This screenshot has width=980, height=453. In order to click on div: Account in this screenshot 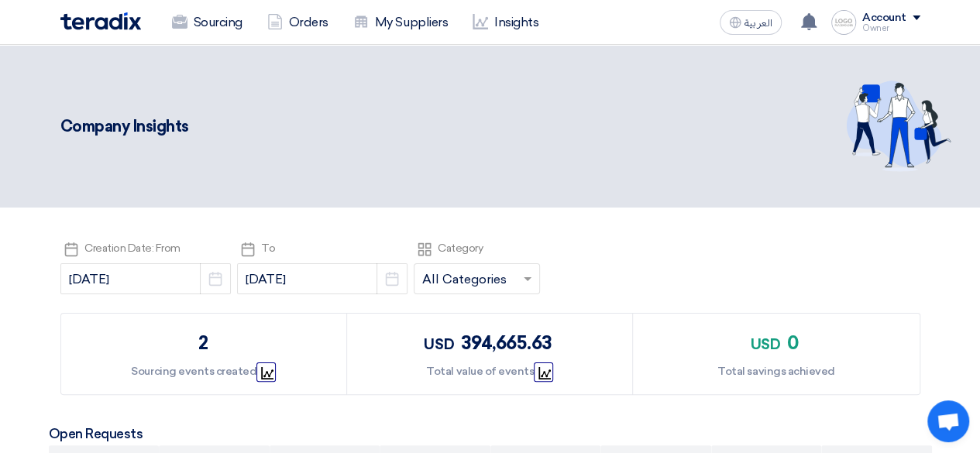, I will do `click(883, 17)`.